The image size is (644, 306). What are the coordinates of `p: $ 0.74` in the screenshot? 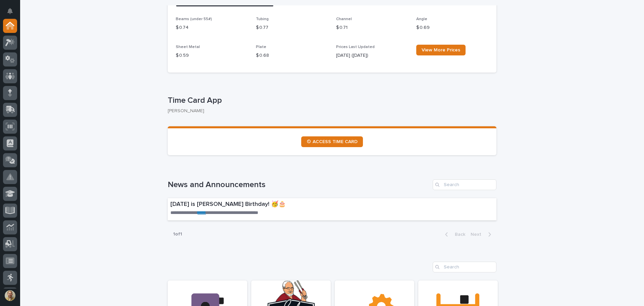 It's located at (212, 28).